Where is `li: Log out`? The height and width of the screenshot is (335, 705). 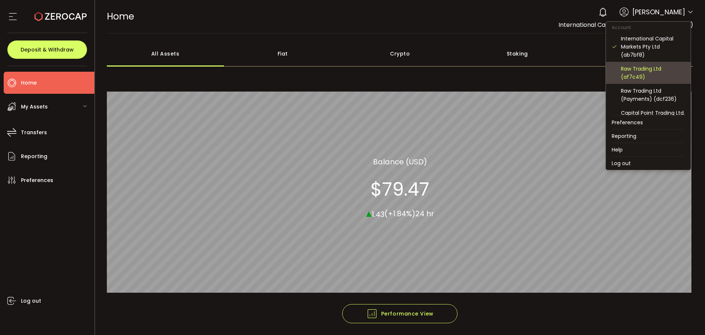
li: Log out is located at coordinates (648, 163).